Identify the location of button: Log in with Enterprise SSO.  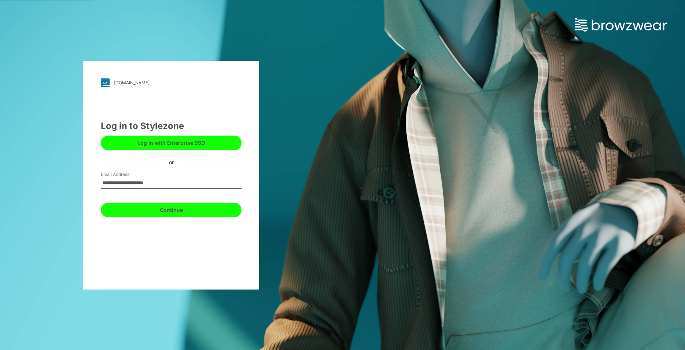
(171, 143).